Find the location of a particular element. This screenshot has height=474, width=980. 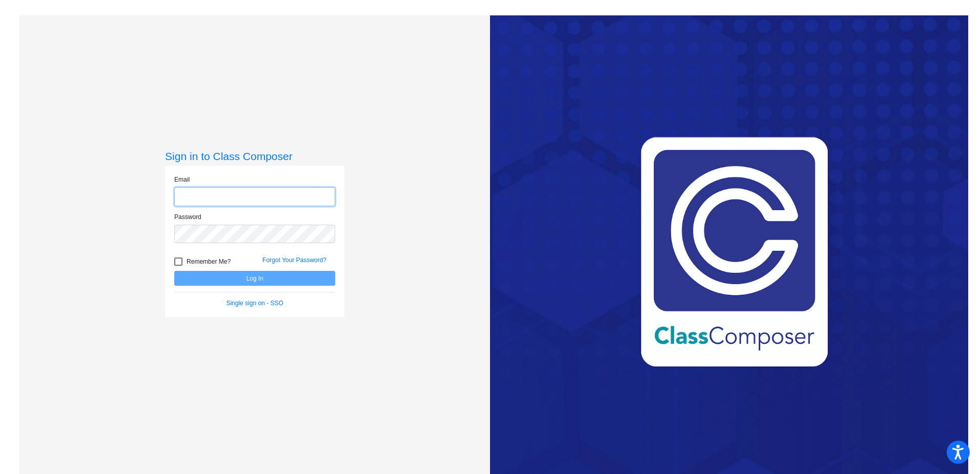

label: Email is located at coordinates (182, 180).